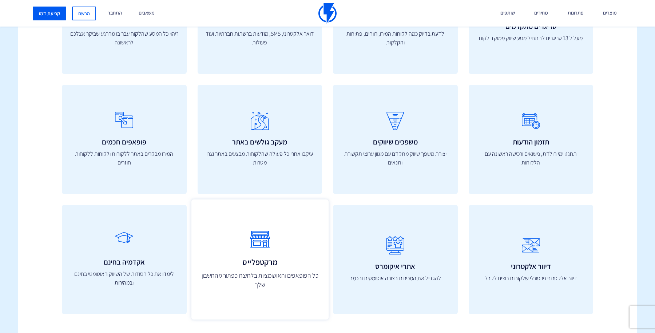 The height and width of the screenshot is (333, 655). What do you see at coordinates (124, 259) in the screenshot?
I see `a: אקדמיה בחינם לימדו את כל הסודות של השיווק האוטומטי בחינם ובמהירות` at bounding box center [124, 259].